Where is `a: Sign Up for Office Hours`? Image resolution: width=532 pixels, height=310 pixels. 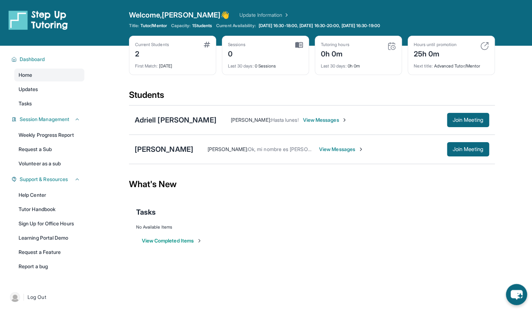 a: Sign Up for Office Hours is located at coordinates (49, 224).